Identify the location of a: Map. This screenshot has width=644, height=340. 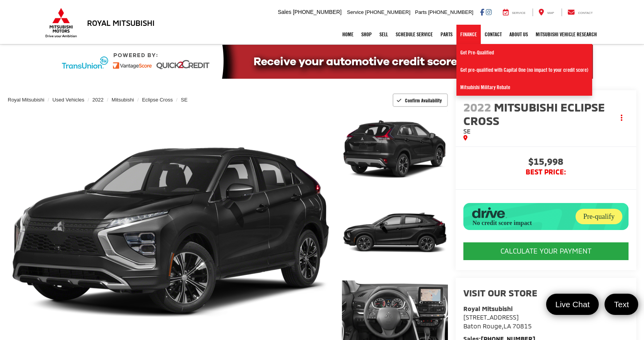
(546, 13).